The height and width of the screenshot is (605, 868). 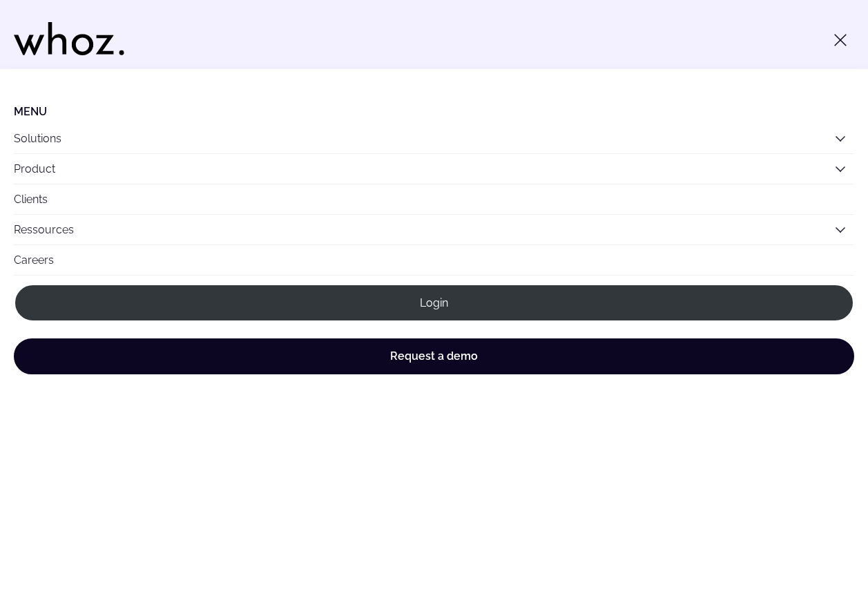 What do you see at coordinates (35, 169) in the screenshot?
I see `a: Product` at bounding box center [35, 169].